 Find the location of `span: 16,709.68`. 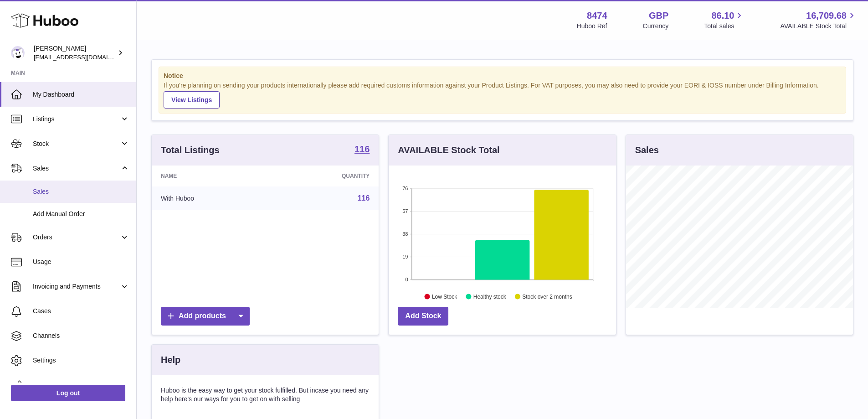

span: 16,709.68 is located at coordinates (826, 16).